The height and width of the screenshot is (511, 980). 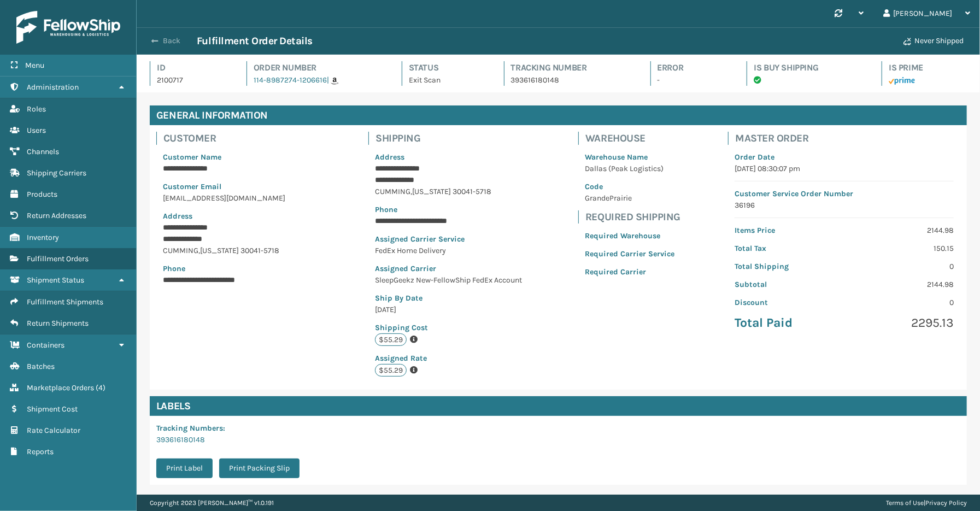 I want to click on p: Items Price, so click(x=786, y=230).